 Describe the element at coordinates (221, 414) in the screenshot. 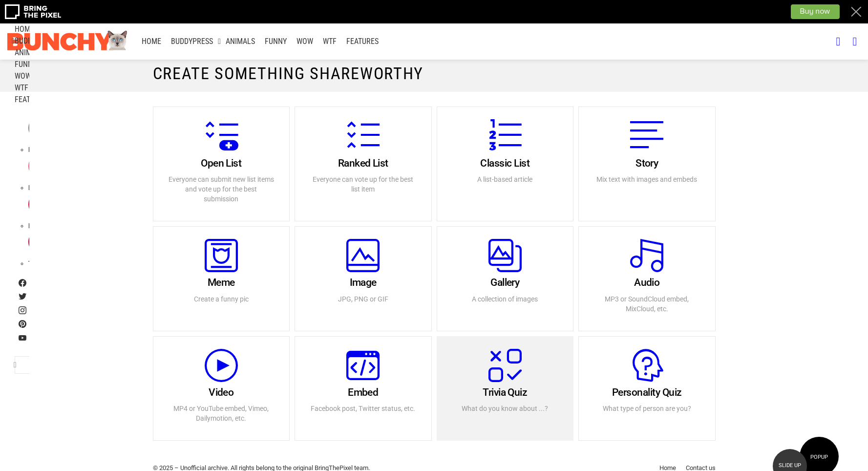

I see `p: MP4 or YouTube embed, Vimeo, Dailymotion, etc.` at that location.